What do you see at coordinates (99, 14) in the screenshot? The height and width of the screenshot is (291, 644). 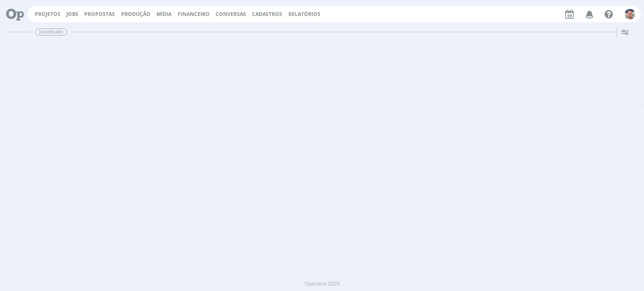 I see `button: Propostas` at bounding box center [99, 14].